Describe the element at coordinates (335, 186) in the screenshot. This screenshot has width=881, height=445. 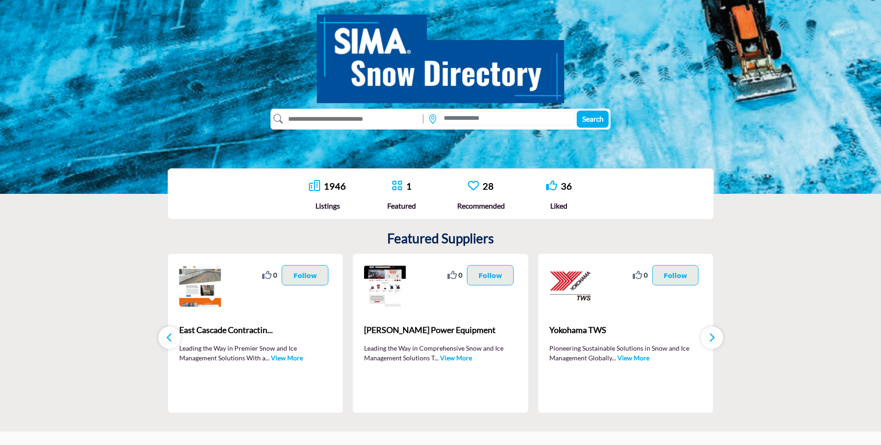
I see `a: 1946` at that location.